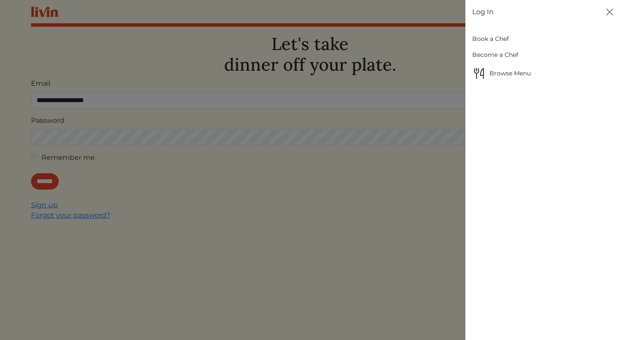 The width and height of the screenshot is (620, 340). I want to click on a: Log In, so click(483, 12).